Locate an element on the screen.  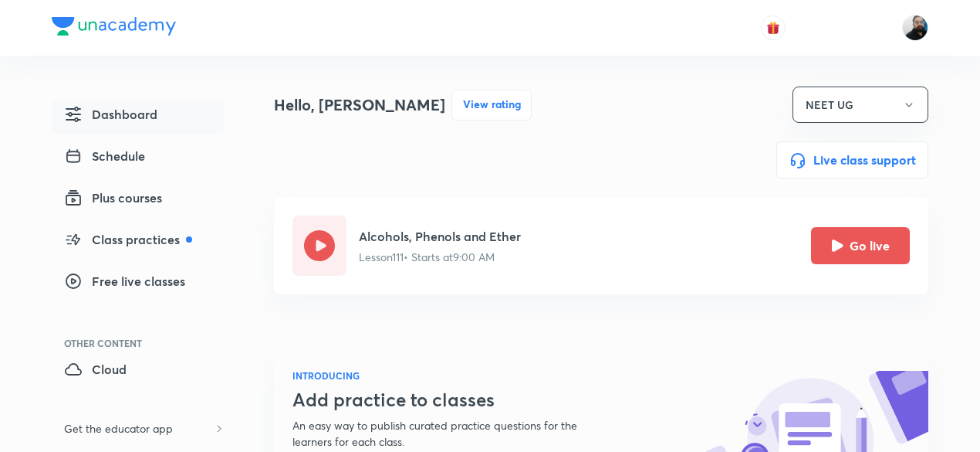
span: Cloud is located at coordinates (95, 369).